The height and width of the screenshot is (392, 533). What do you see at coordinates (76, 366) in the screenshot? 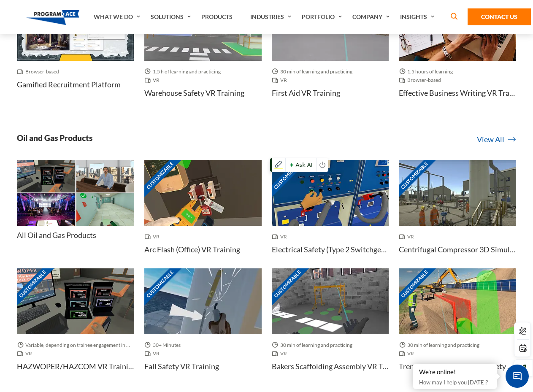
I see `h4: HAZWOPER/HAZCOM VR Training` at bounding box center [76, 366].